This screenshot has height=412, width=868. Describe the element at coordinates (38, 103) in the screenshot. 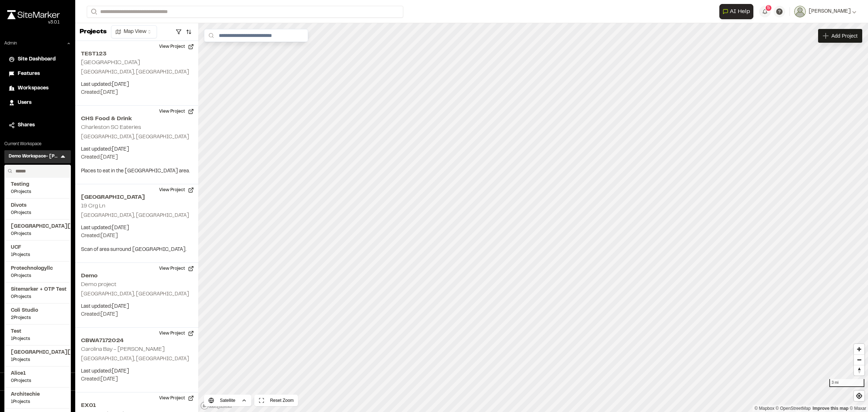

I see `a: Users` at that location.